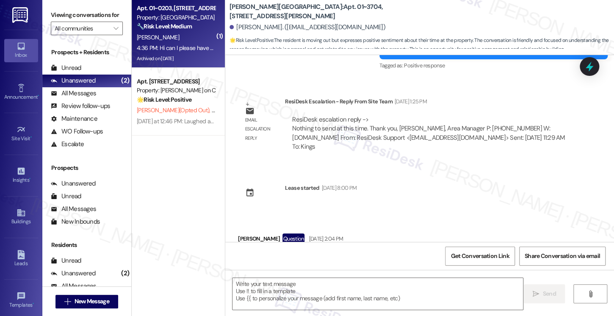  What do you see at coordinates (87, 52) in the screenshot?
I see `div: Prospects + Residents` at bounding box center [87, 52].